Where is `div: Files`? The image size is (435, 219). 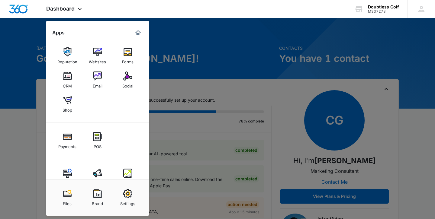 div: Files is located at coordinates (67, 202).